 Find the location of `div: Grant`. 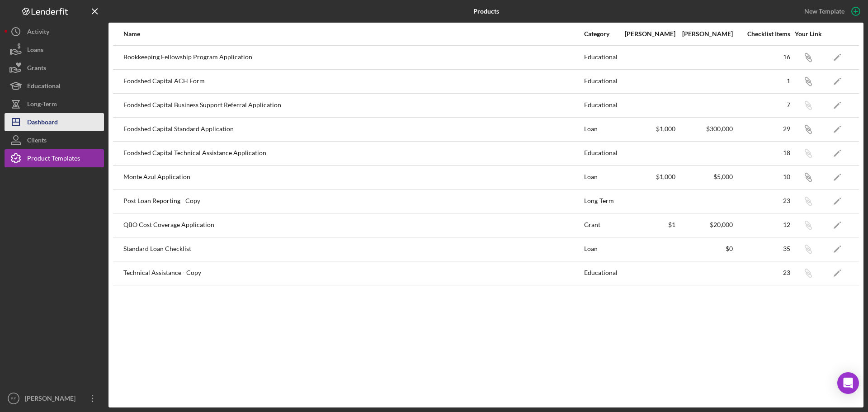

div: Grant is located at coordinates (601, 225).